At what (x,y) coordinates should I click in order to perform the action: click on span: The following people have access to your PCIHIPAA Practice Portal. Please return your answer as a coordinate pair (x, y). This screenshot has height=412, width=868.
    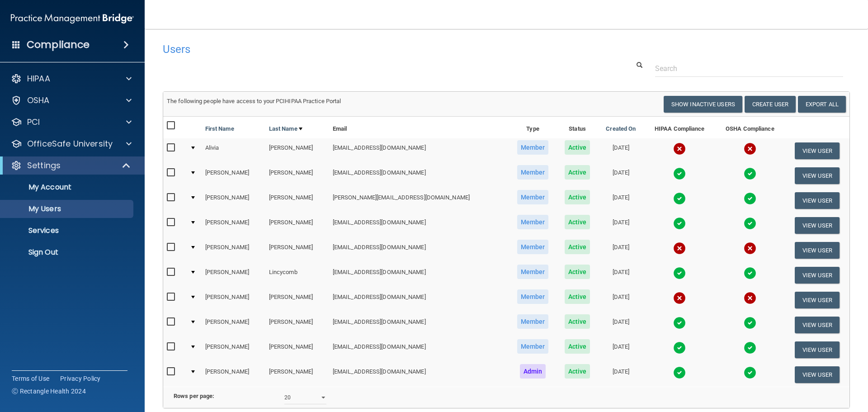
    Looking at the image, I should click on (254, 101).